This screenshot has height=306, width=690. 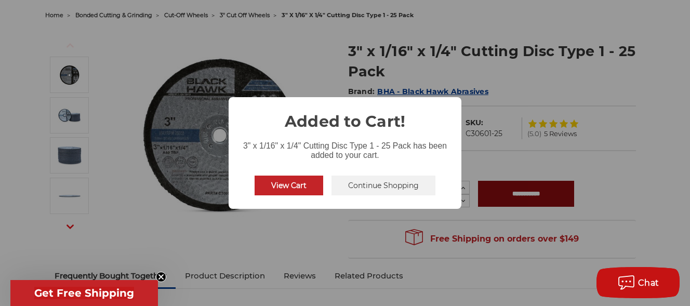 What do you see at coordinates (289, 185) in the screenshot?
I see `button: View Cart` at bounding box center [289, 185].